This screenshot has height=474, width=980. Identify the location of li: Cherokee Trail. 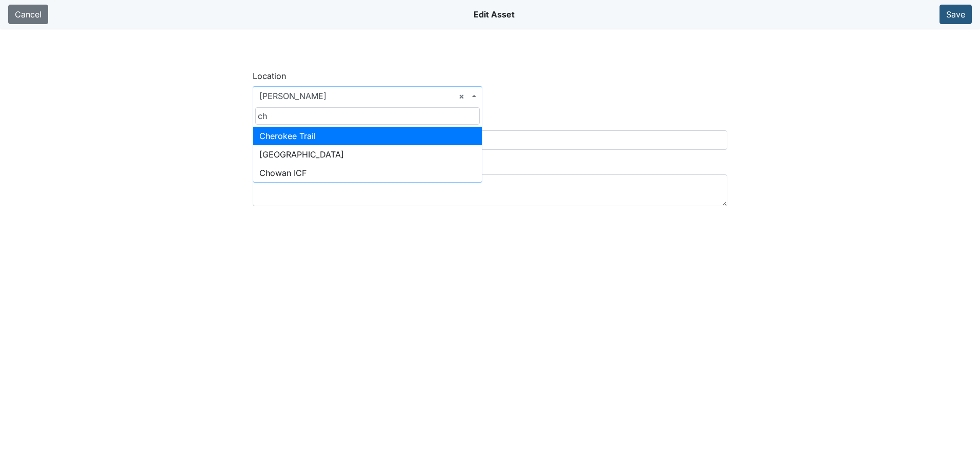
(368, 136).